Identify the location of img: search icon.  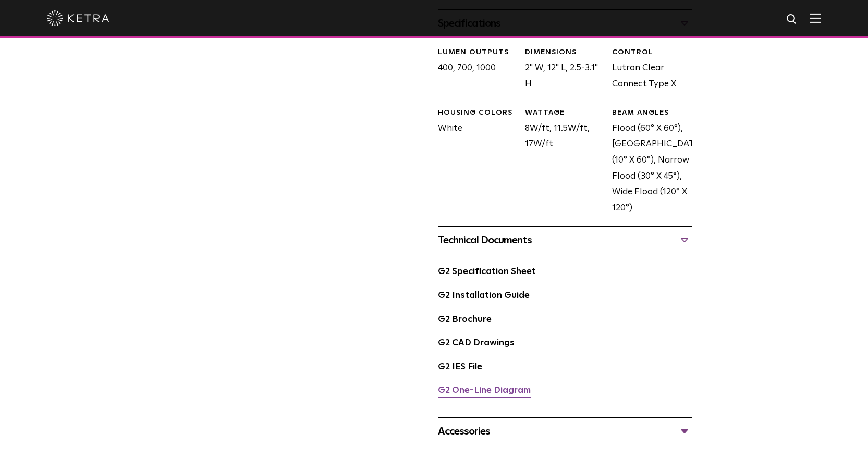
(792, 19).